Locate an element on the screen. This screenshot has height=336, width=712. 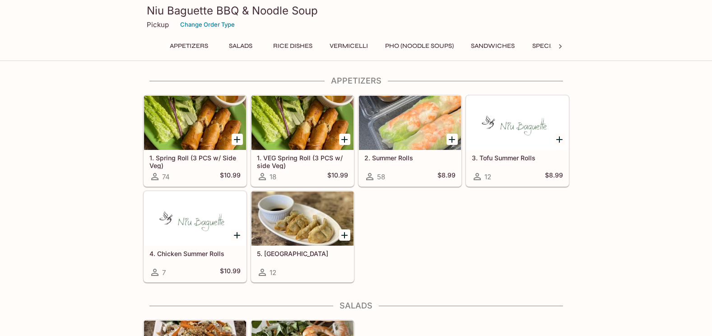
button: Add 1. Spring Roll (3 PCS w/ Side Veg) is located at coordinates (237, 139).